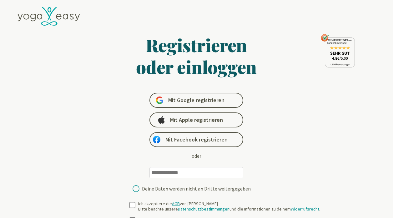 Image resolution: width=393 pixels, height=218 pixels. Describe the element at coordinates (196, 100) in the screenshot. I see `a: Mit Google registrieren` at that location.